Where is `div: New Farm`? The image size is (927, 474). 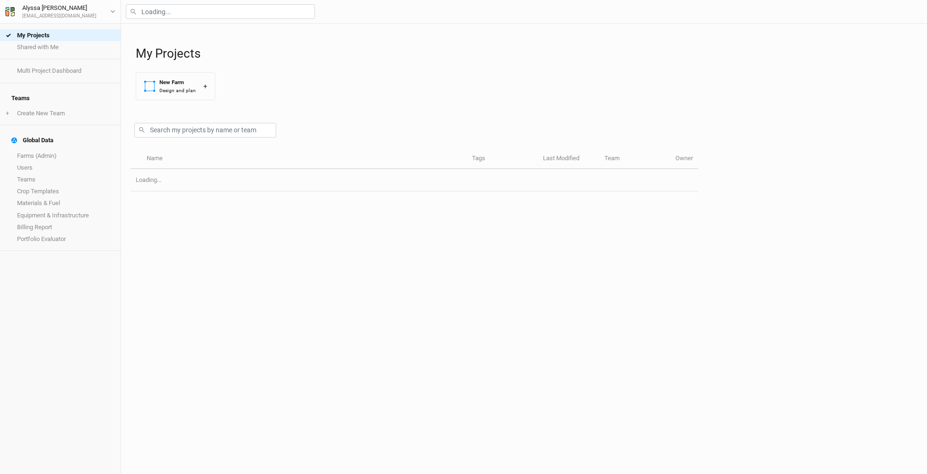
div: New Farm is located at coordinates (177, 82).